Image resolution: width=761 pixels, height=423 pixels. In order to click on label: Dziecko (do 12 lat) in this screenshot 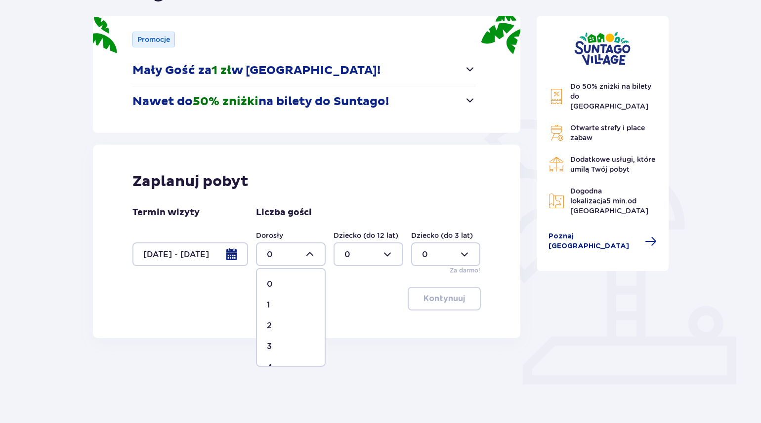, I will do `click(365, 236)`.